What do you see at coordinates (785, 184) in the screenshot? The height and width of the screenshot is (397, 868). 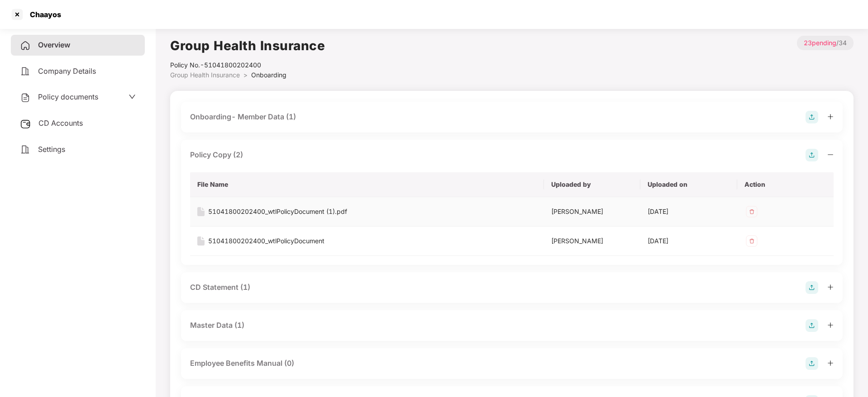 I see `th: Action` at bounding box center [785, 184].